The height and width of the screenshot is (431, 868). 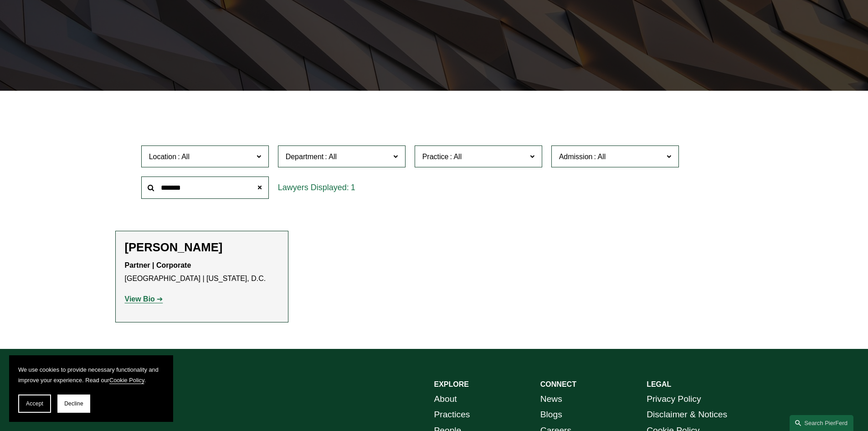 I want to click on span: Accept, so click(x=35, y=404).